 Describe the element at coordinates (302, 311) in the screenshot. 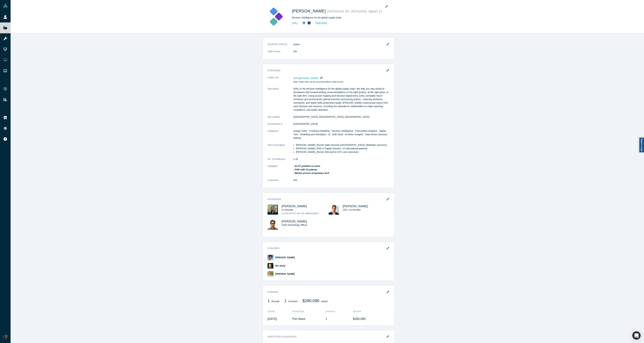

I see `span: Type` at that location.